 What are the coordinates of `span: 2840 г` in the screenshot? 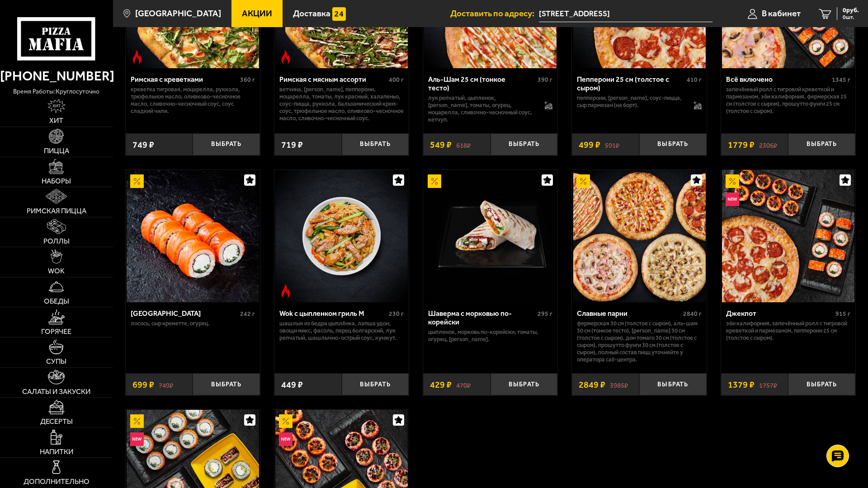 It's located at (692, 314).